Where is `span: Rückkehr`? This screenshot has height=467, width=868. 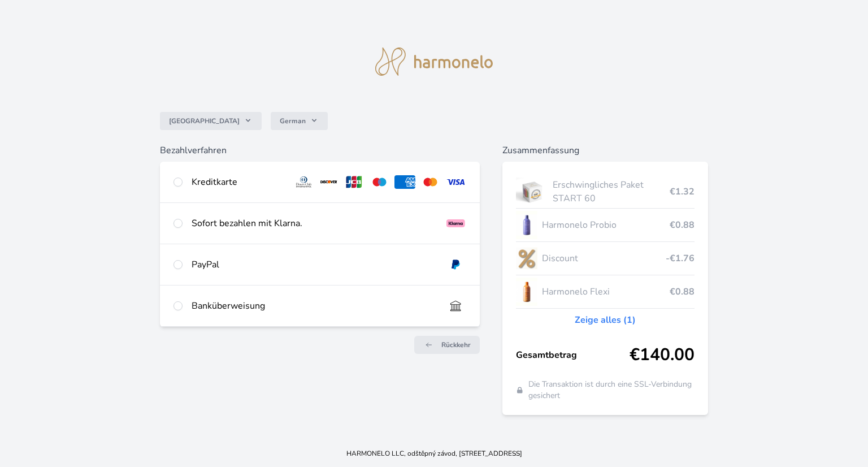 span: Rückkehr is located at coordinates (456, 345).